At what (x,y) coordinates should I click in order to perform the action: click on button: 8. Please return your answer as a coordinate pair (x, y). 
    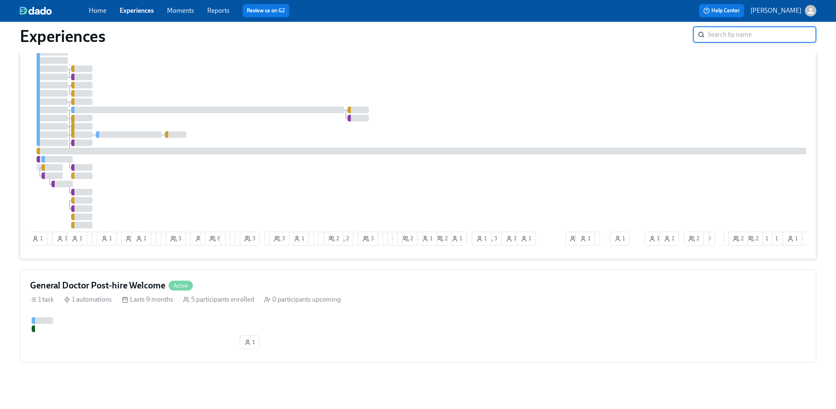
    Looking at the image, I should click on (215, 239).